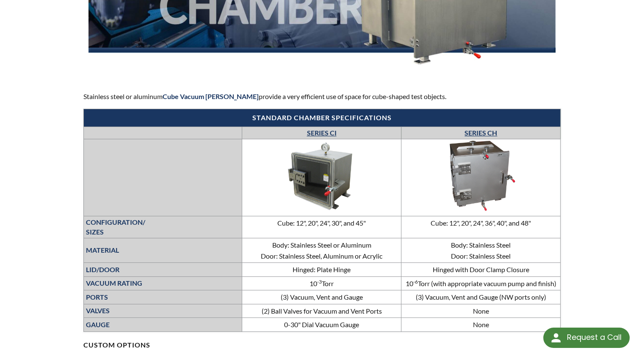  I want to click on th: MATERIAL, so click(163, 250).